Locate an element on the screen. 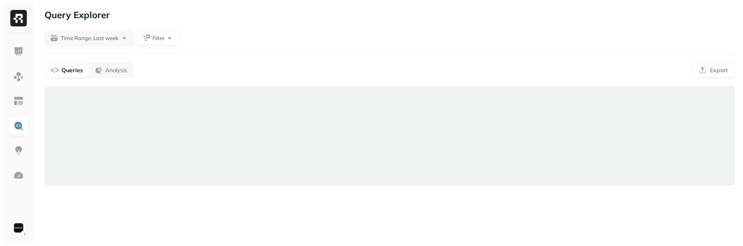  p: Queries is located at coordinates (72, 70).